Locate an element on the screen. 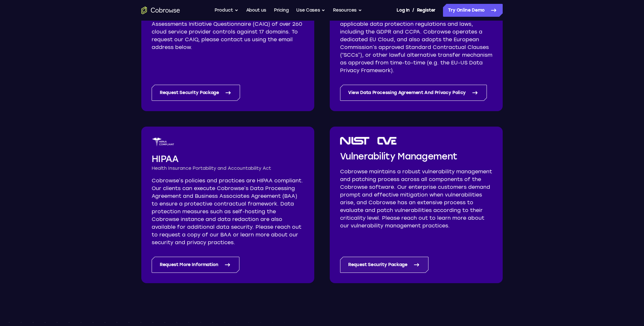 This screenshot has height=326, width=644. a: Request More Information is located at coordinates (195, 265).